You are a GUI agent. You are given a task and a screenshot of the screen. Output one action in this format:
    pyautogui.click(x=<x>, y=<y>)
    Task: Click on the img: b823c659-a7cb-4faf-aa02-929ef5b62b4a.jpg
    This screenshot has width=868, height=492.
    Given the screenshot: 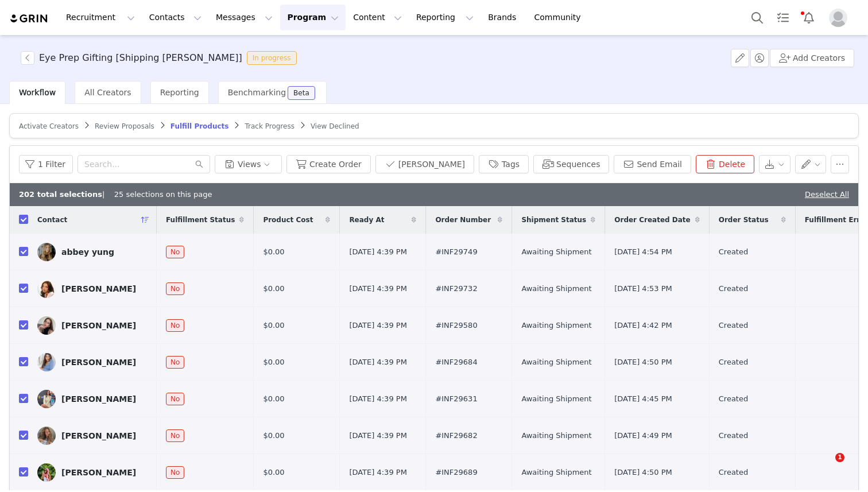 What is the action you would take?
    pyautogui.click(x=47, y=436)
    